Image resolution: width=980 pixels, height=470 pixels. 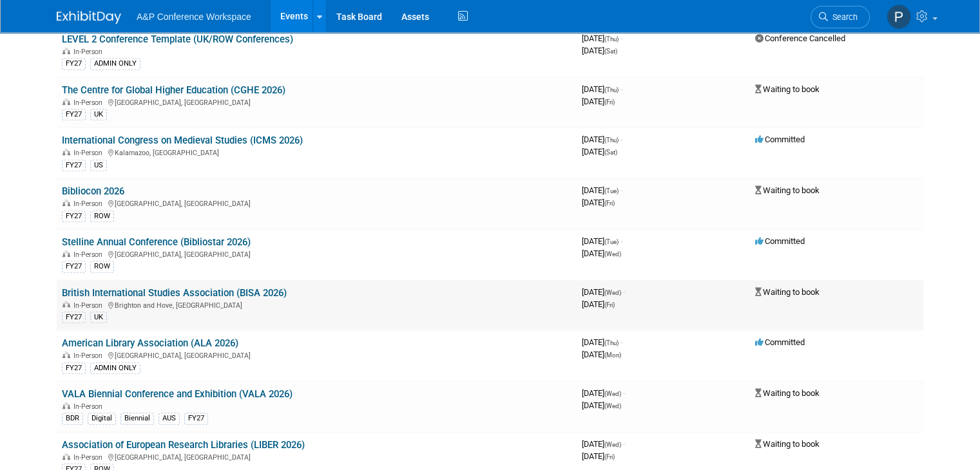 What do you see at coordinates (92, 191) in the screenshot?
I see `a: Bibliocon 2026` at bounding box center [92, 191].